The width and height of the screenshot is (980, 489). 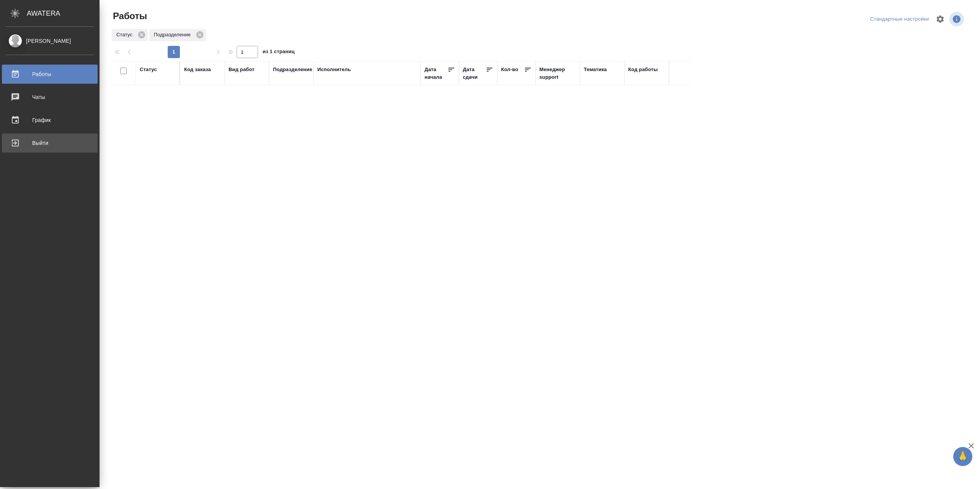 I want to click on div: Работы, so click(x=50, y=74).